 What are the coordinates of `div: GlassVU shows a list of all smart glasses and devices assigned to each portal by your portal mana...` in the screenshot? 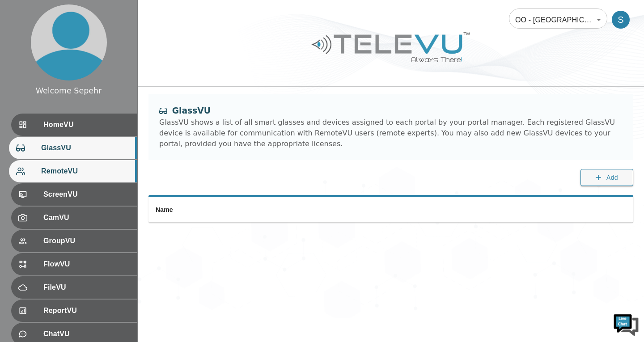 It's located at (391, 133).